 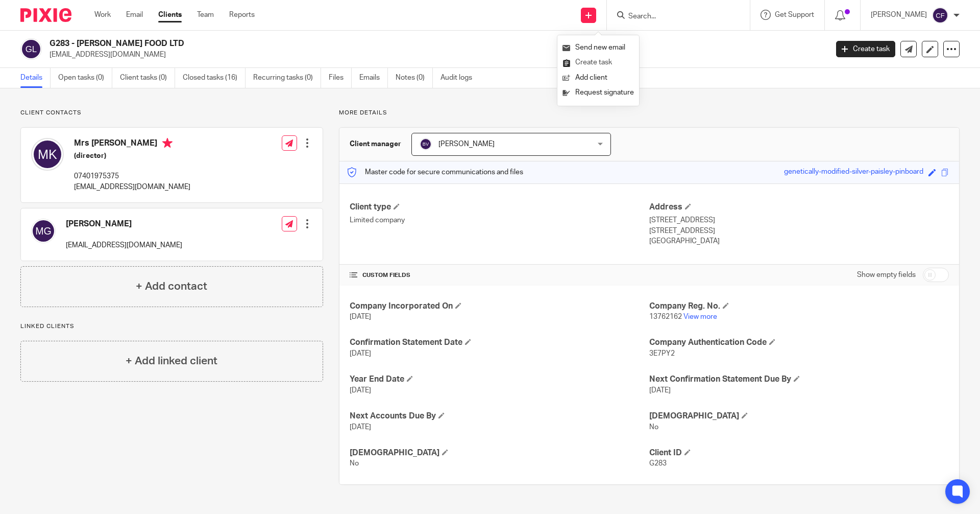 I want to click on p: Master code for secure communications and files, so click(x=435, y=172).